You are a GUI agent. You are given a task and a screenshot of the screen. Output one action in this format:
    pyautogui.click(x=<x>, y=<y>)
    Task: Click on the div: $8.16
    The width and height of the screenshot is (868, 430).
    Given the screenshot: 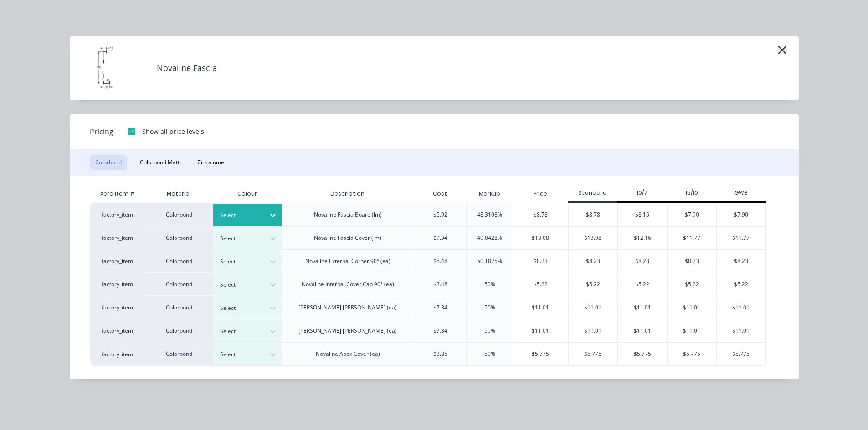 What is the action you would take?
    pyautogui.click(x=642, y=215)
    